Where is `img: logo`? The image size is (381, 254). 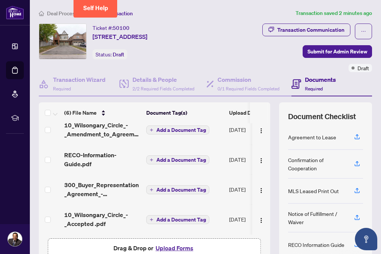 img: logo is located at coordinates (15, 12).